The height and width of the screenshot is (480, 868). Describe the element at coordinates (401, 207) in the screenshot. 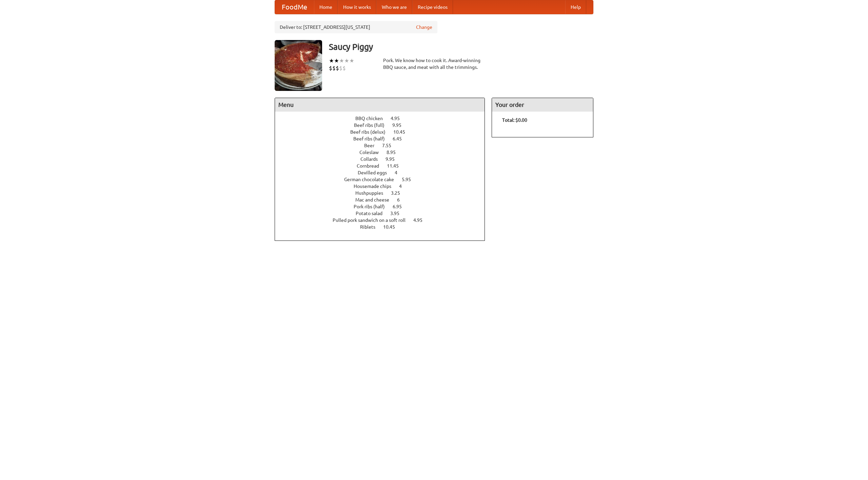

I see `span: 6.95` at that location.